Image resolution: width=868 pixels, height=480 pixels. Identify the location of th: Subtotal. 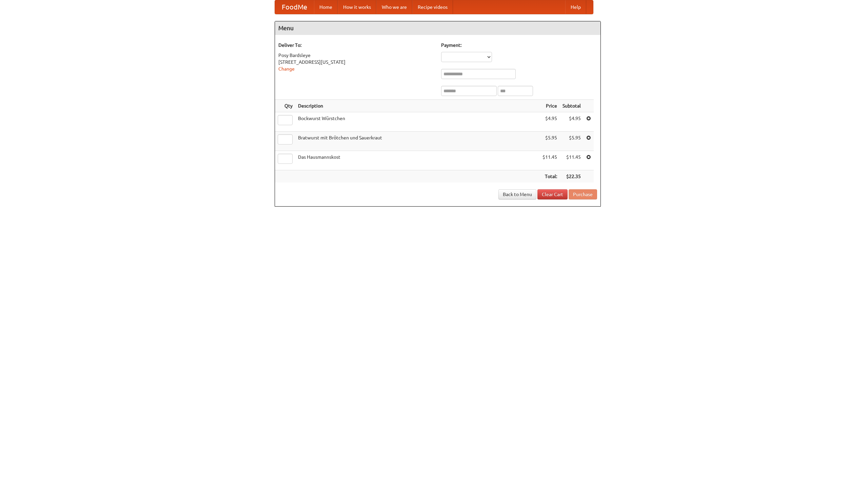
(572, 106).